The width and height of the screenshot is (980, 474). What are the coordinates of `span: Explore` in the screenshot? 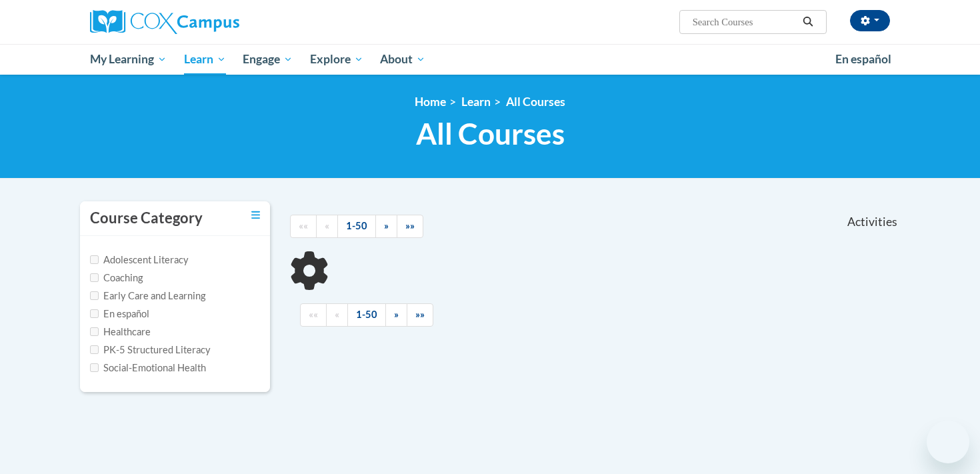 It's located at (336, 59).